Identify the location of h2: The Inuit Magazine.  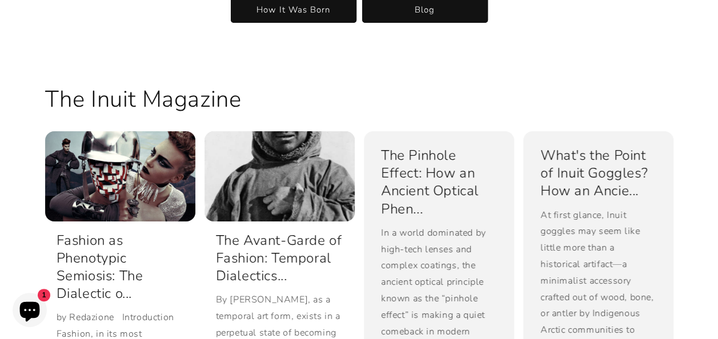
(143, 99).